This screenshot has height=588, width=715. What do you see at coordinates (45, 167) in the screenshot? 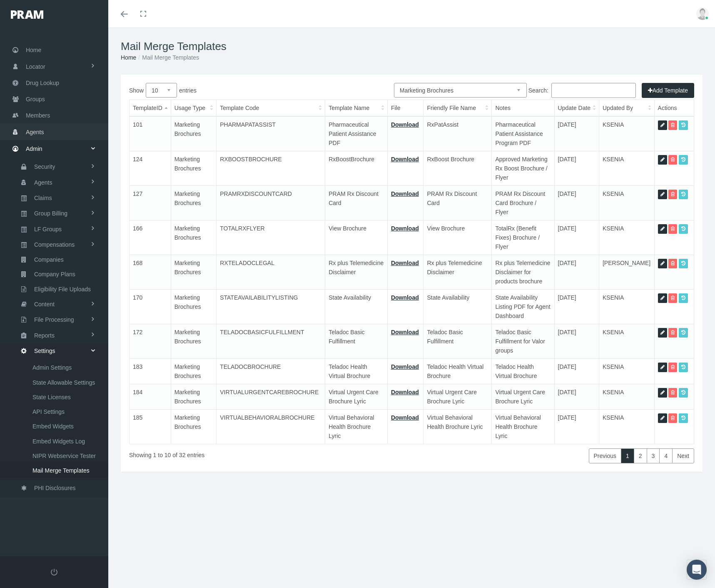
I see `span: Security` at bounding box center [45, 167].